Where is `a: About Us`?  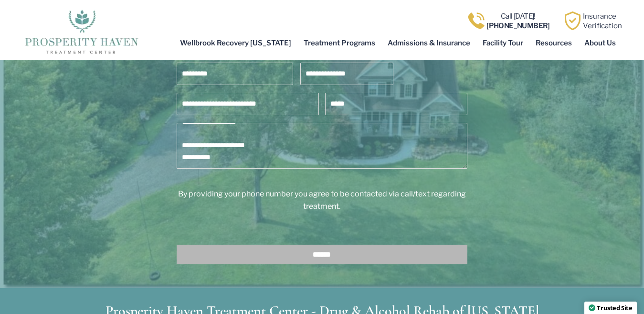
a: About Us is located at coordinates (601, 43).